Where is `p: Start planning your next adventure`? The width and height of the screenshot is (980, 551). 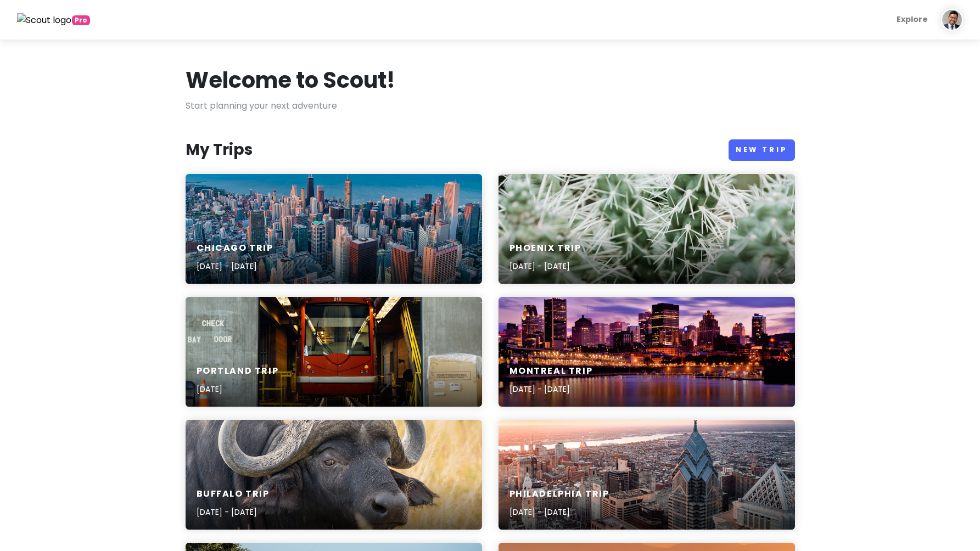
p: Start planning your next adventure is located at coordinates (490, 106).